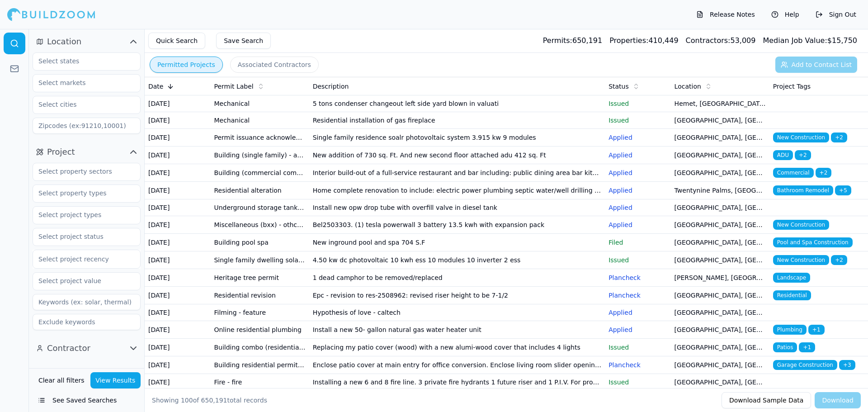  What do you see at coordinates (721, 41) in the screenshot?
I see `div: 53,009` at bounding box center [721, 41].